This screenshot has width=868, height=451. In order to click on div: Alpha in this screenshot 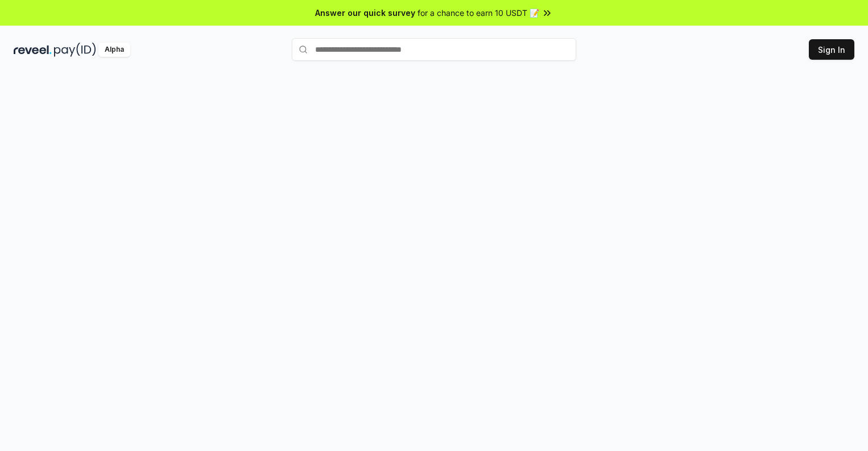, I will do `click(114, 49)`.